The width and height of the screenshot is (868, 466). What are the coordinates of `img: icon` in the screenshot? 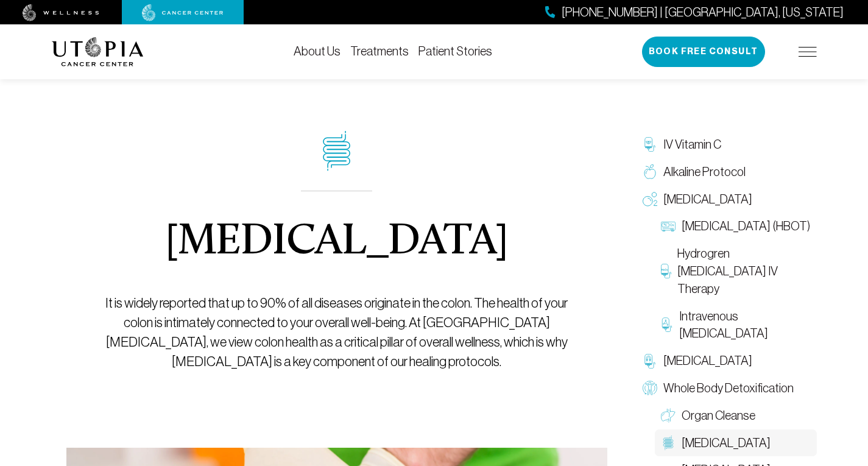 It's located at (337, 151).